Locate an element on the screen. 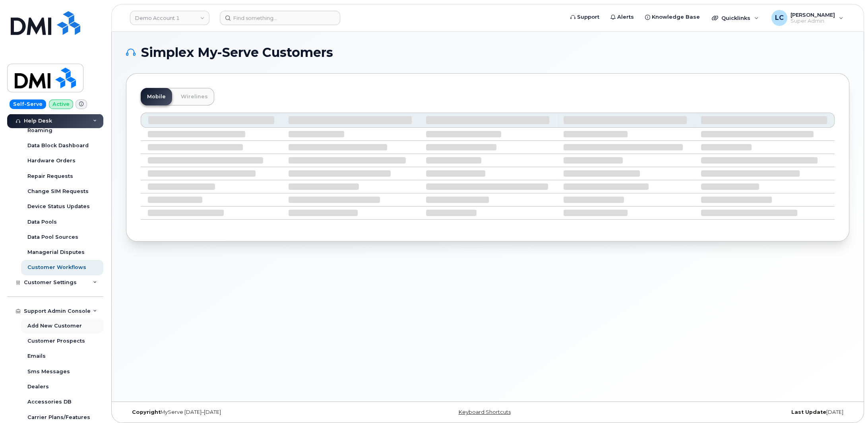 Image resolution: width=868 pixels, height=423 pixels. strong: Copyright is located at coordinates (146, 411).